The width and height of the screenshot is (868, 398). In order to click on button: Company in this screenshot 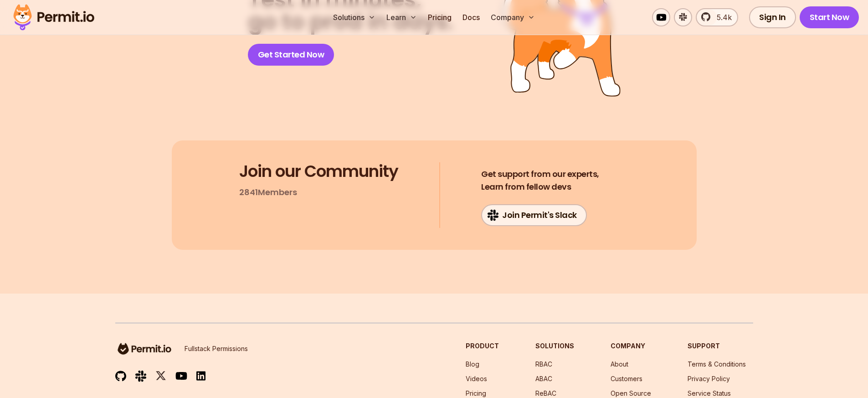, I will do `click(512, 18)`.